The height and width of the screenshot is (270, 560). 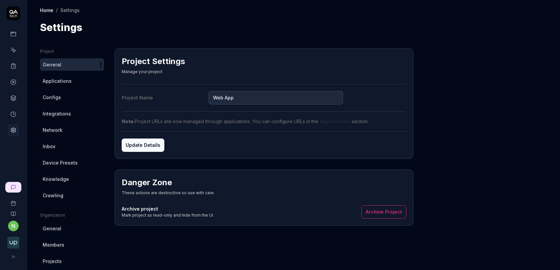 What do you see at coordinates (57, 81) in the screenshot?
I see `span: Applications` at bounding box center [57, 81].